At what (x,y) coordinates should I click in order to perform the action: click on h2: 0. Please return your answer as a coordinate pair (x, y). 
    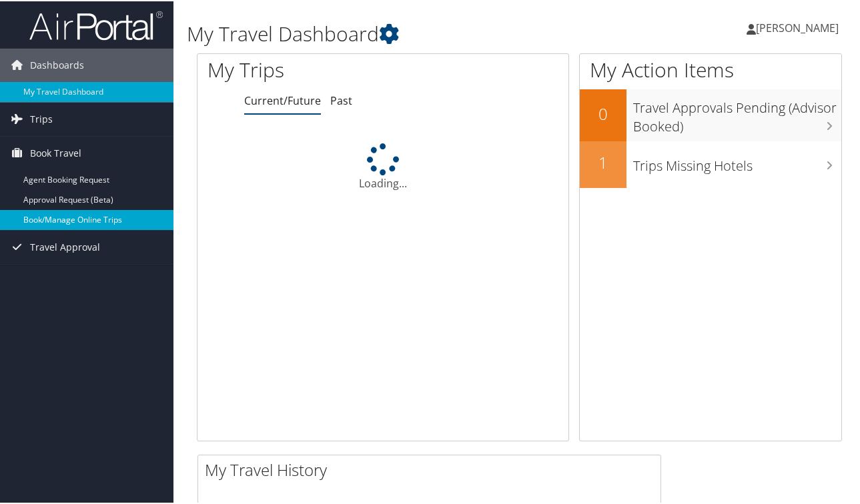
    Looking at the image, I should click on (604, 113).